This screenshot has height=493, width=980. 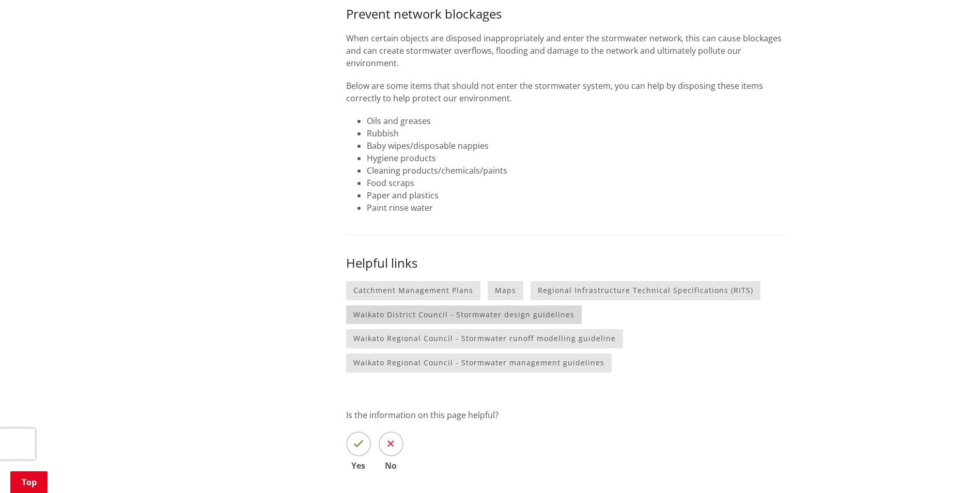 What do you see at coordinates (577, 208) in the screenshot?
I see `li: Paint rinse water` at bounding box center [577, 208].